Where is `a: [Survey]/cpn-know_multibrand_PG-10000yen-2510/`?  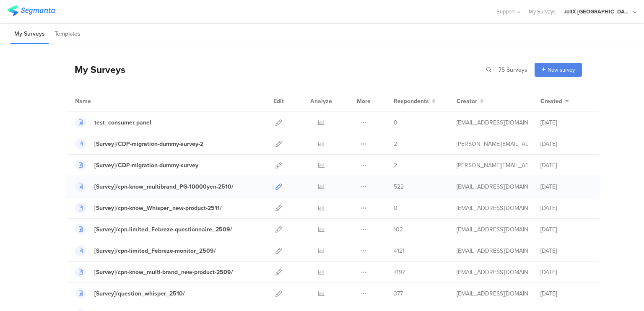 a: [Survey]/cpn-know_multibrand_PG-10000yen-2510/ is located at coordinates (154, 186).